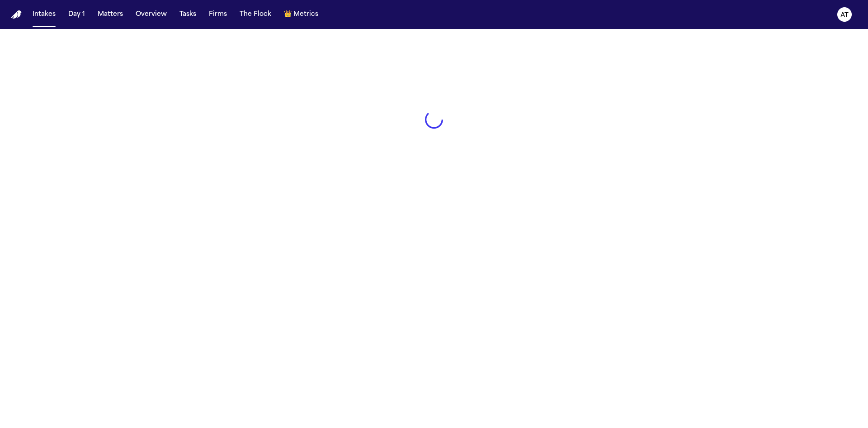  I want to click on button: Intakes, so click(44, 14).